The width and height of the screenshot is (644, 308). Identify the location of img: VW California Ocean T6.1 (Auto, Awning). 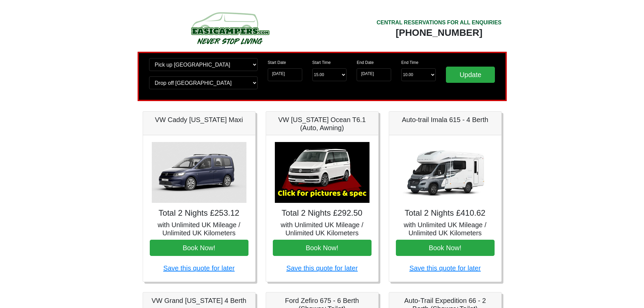
(322, 172).